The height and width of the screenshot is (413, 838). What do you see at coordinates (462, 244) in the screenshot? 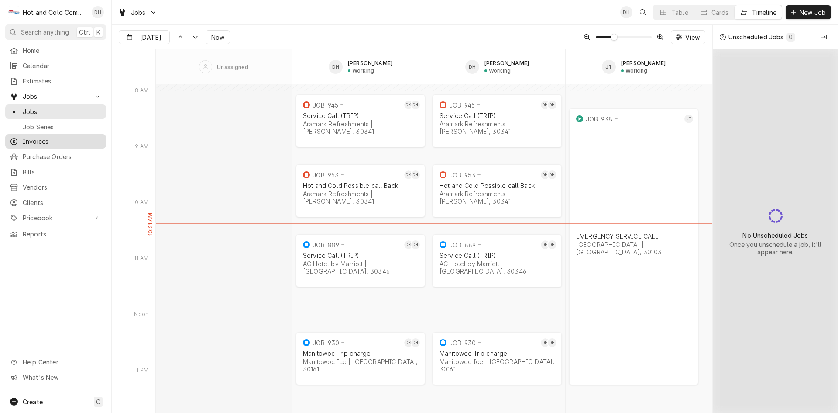
I see `div: JOB-889` at bounding box center [462, 244].